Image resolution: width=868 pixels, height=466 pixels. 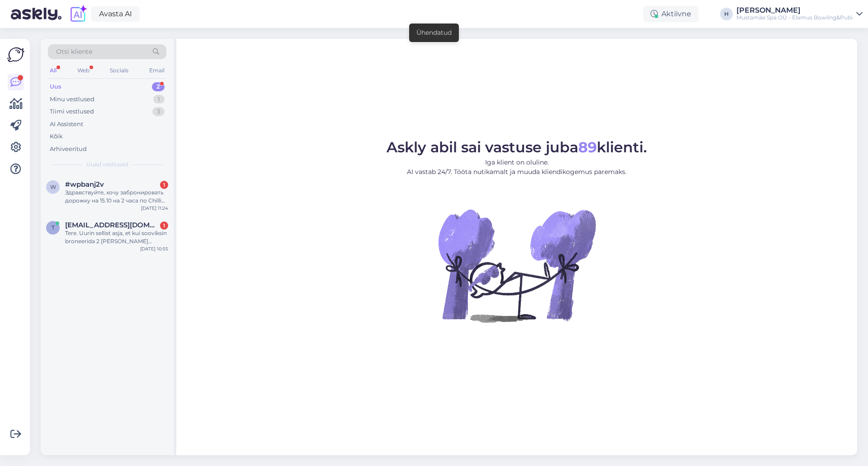 What do you see at coordinates (117, 197) in the screenshot?
I see `div: Здравствуйте, хочу забронировать дорожку на 15.10 на 2 часа по Chilli ваучеру. Это мне надо тогда...` at bounding box center [117, 197].